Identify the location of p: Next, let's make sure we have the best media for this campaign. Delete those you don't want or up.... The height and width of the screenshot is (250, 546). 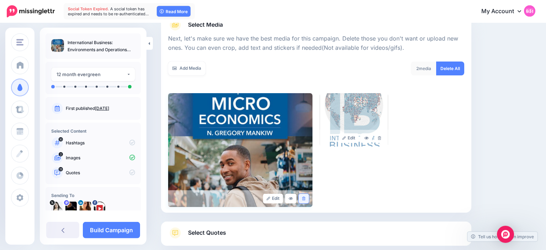
(316, 43).